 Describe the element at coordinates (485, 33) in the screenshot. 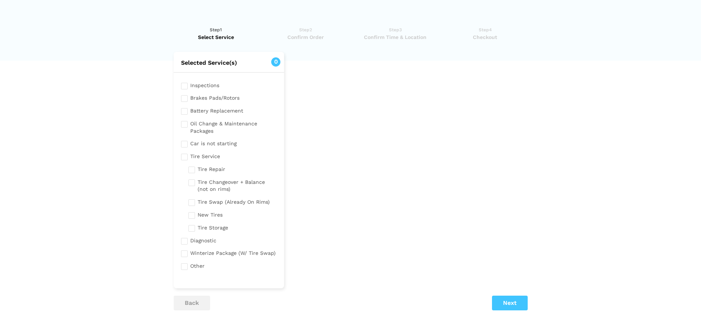

I see `a: Step4` at that location.